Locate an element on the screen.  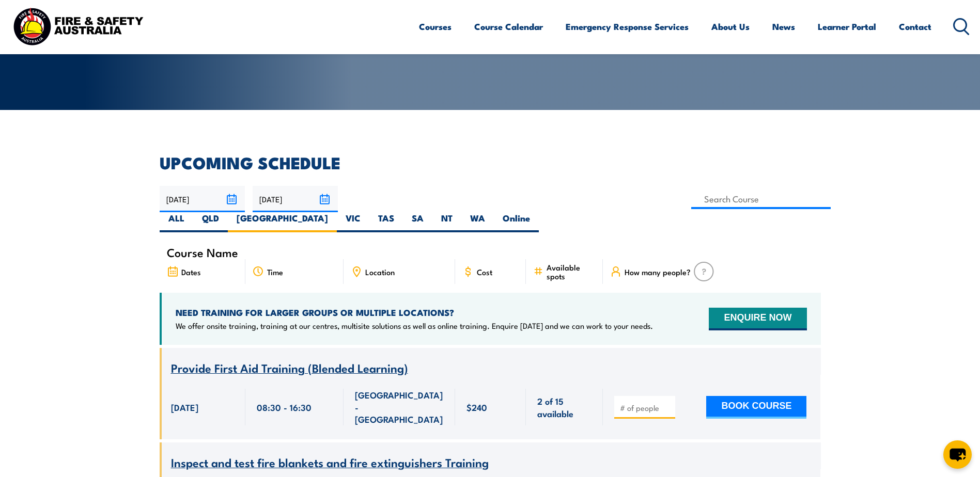
a: Contact is located at coordinates (915, 27).